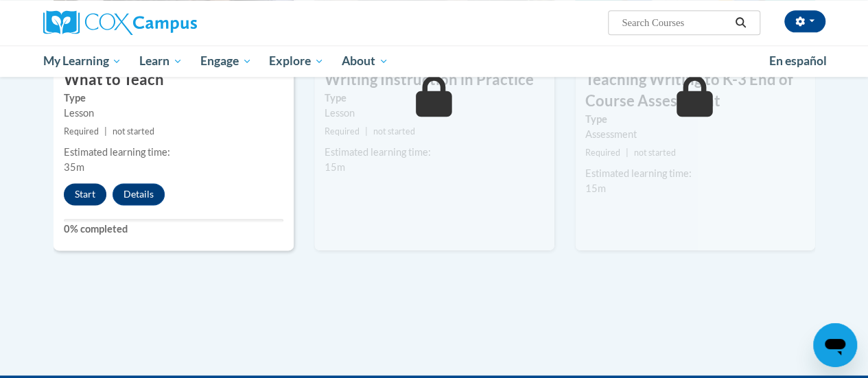 The width and height of the screenshot is (868, 378). Describe the element at coordinates (434, 61) in the screenshot. I see `div: Main menu` at that location.